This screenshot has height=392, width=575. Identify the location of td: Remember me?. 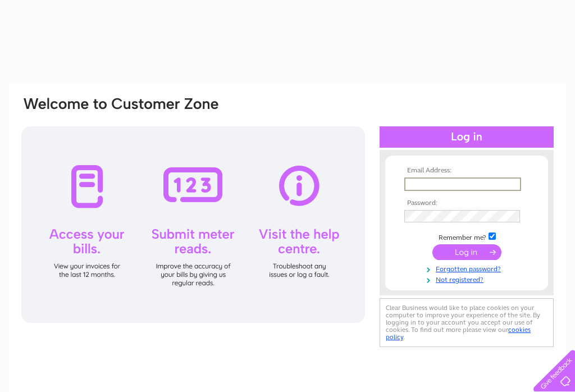
(467, 237).